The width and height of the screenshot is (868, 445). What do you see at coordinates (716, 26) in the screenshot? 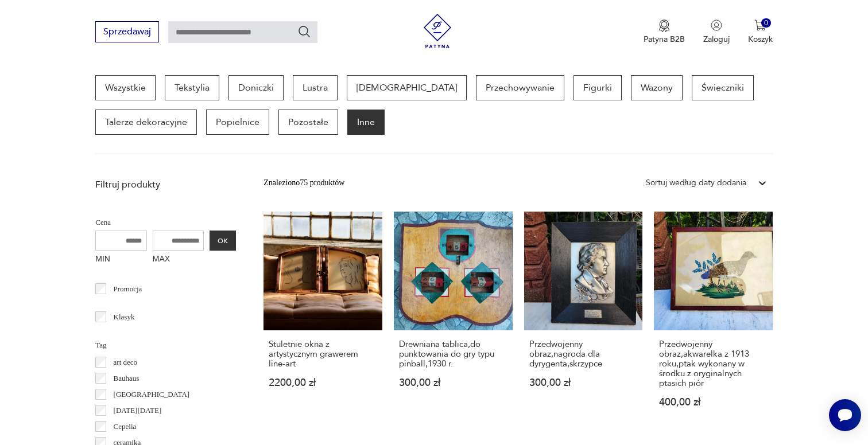
I see `img: Ikonka użytkownika` at bounding box center [716, 26].